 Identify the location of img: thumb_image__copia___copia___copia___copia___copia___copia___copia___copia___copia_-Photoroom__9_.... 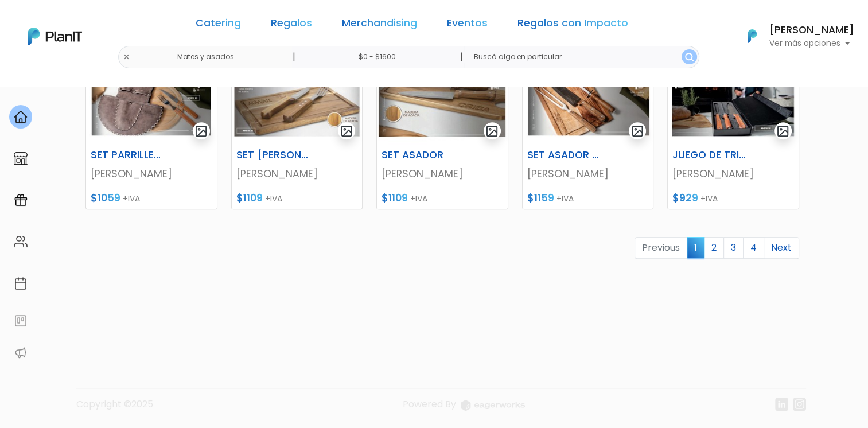
(588, 94).